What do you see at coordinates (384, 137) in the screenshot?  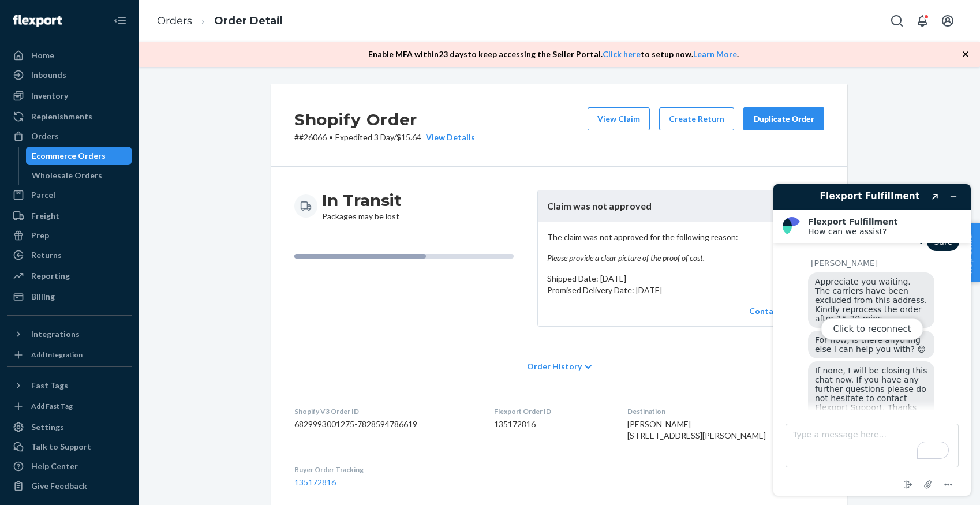 I see `p: # #26066 / $15.64` at bounding box center [384, 137].